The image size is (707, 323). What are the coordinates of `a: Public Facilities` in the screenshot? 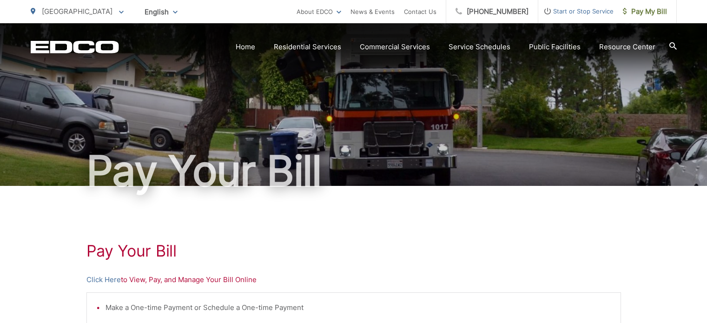 It's located at (554, 47).